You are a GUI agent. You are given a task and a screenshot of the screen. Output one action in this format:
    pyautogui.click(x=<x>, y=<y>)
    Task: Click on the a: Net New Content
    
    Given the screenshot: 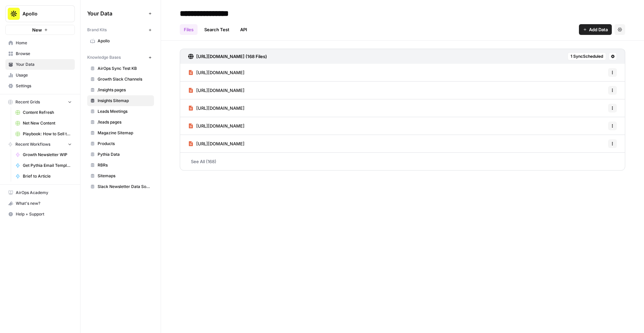 What is the action you would take?
    pyautogui.click(x=43, y=123)
    